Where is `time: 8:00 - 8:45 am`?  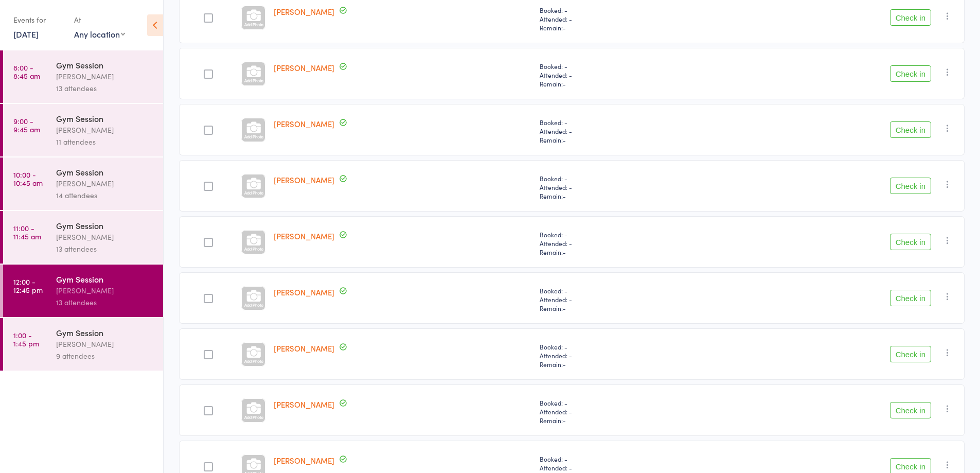 time: 8:00 - 8:45 am is located at coordinates (27, 72).